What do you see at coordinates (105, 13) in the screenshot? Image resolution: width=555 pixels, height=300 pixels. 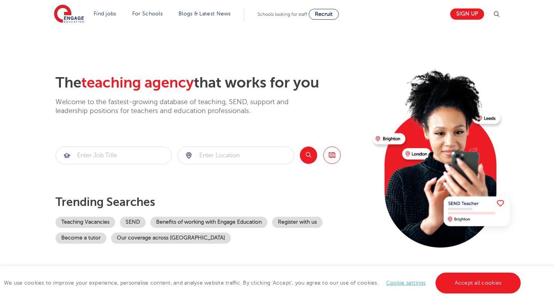 I see `a: Find jobs` at bounding box center [105, 13].